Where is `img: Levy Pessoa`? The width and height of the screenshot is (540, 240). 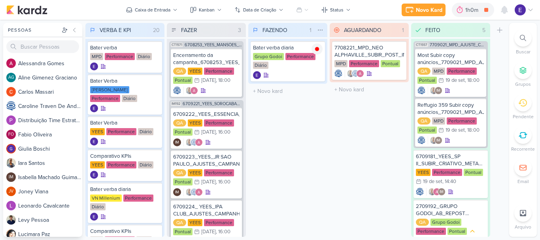
img: Levy Pessoa is located at coordinates (11, 220).